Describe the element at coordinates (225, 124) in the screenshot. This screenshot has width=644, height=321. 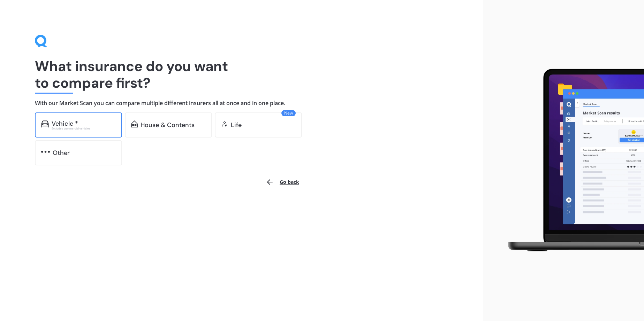
I see `img: life.f720d6a2d7cdcd3ad642.svg` at that location.